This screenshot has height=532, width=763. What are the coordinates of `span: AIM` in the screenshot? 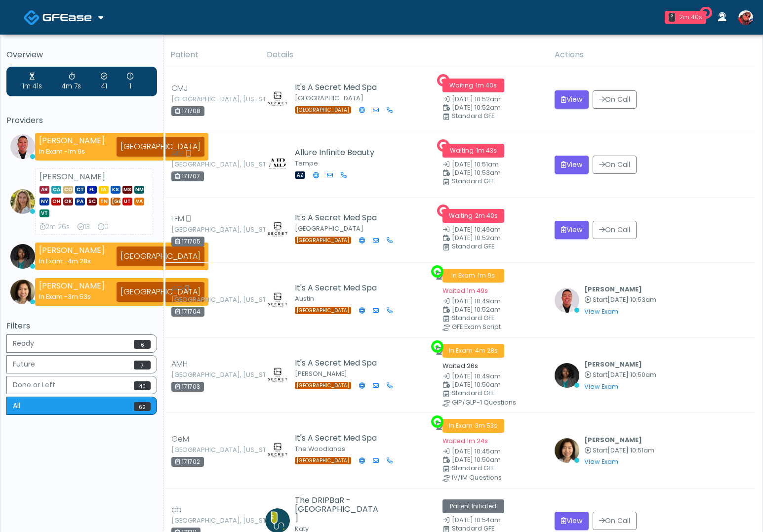 It's located at (178, 154).